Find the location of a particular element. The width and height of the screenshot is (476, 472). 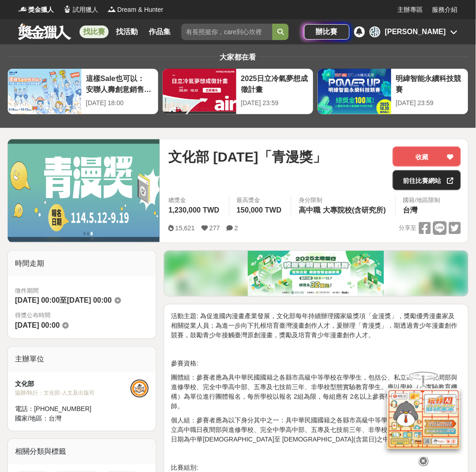

button: 收藏 is located at coordinates (427, 156).